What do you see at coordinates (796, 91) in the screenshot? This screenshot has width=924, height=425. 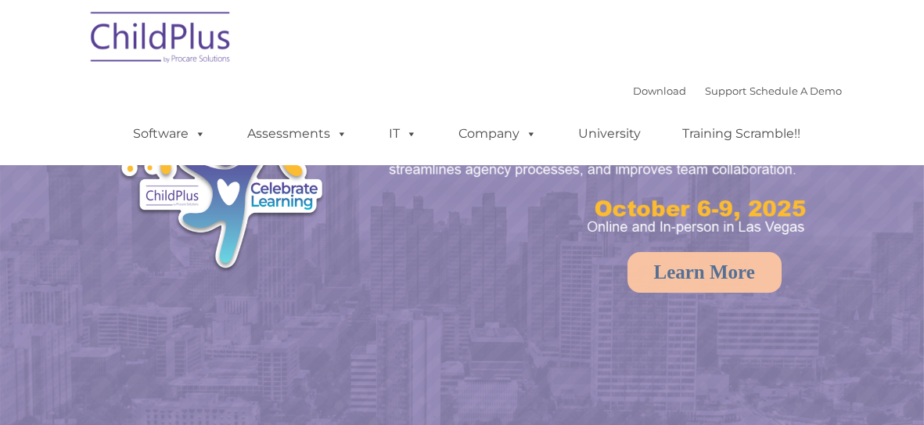 I see `a: Schedule A Demo` at bounding box center [796, 91].